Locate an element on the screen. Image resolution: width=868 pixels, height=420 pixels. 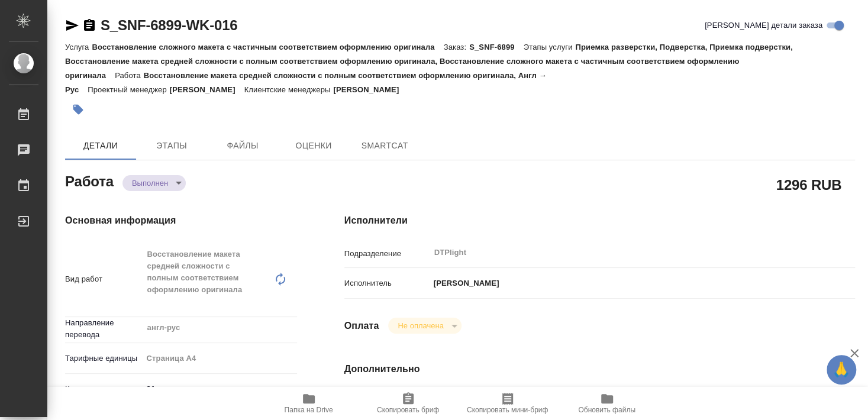
p: Тарифные единицы is located at coordinates (103, 358).